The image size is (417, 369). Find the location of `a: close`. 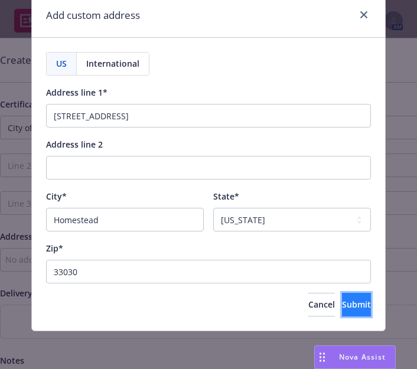

a: close is located at coordinates (364, 15).